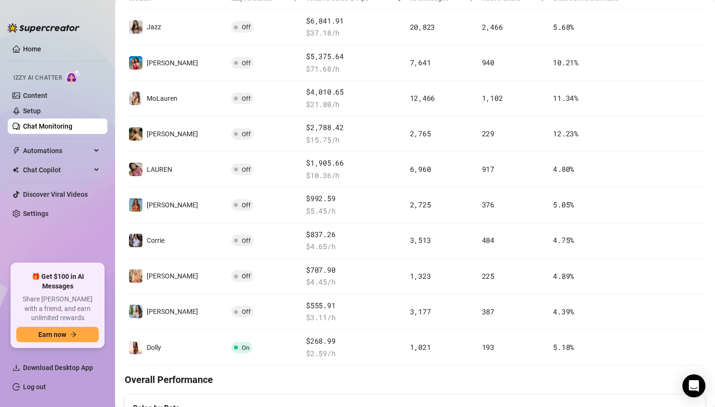 The height and width of the screenshot is (407, 715). I want to click on img: ️‍LAUREN, so click(136, 169).